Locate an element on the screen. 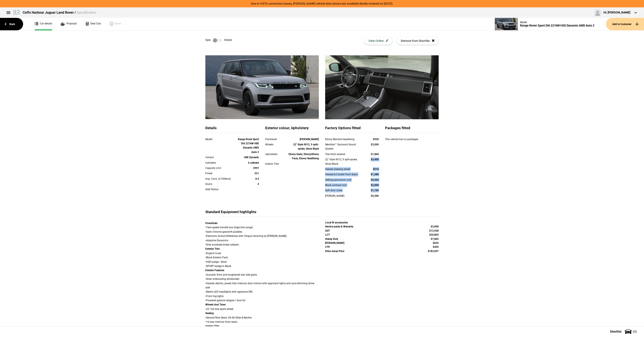 The image size is (644, 337). strong: $1,860 is located at coordinates (375, 154).